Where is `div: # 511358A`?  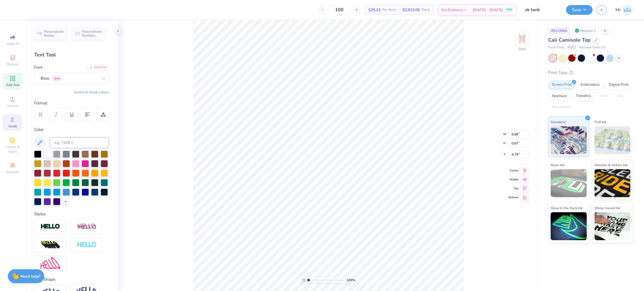
div: # 511358A is located at coordinates (560, 30).